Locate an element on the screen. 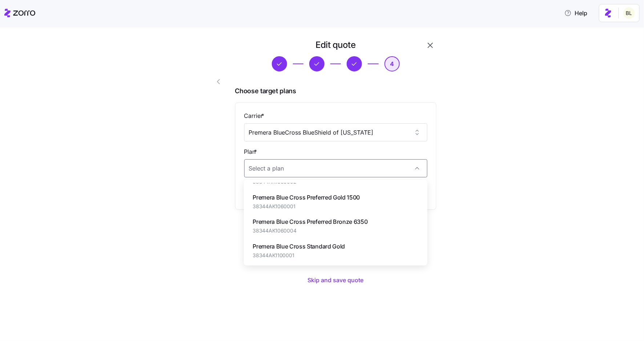 This screenshot has width=644, height=341. button: Help is located at coordinates (576, 14).